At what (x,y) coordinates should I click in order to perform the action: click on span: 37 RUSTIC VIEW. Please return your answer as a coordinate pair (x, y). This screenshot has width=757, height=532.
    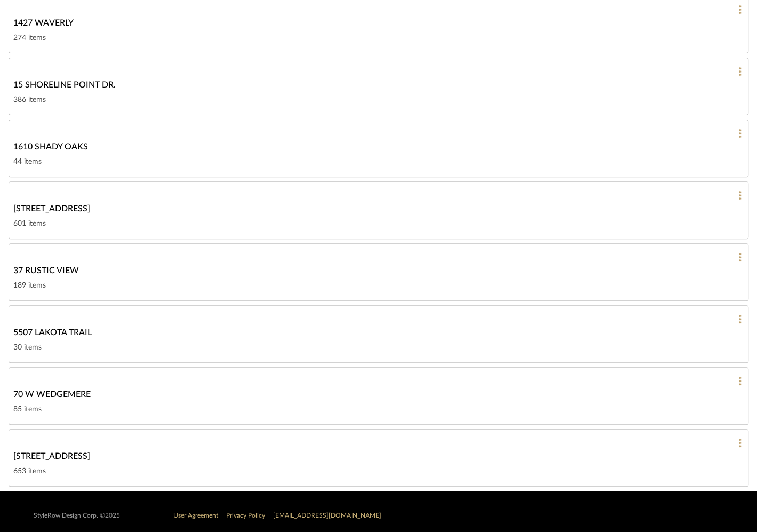
    Looking at the image, I should click on (46, 270).